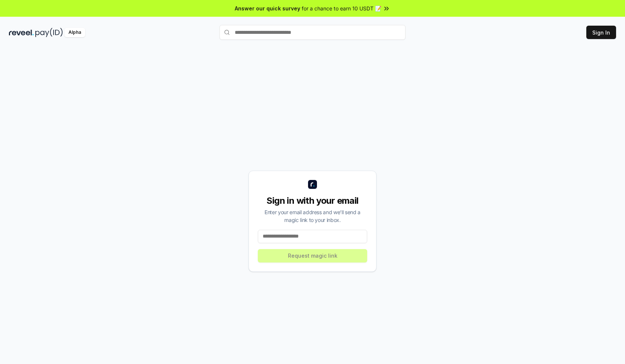 This screenshot has height=364, width=625. Describe the element at coordinates (342, 8) in the screenshot. I see `span: for a chance to earn 10 USDT 📝` at that location.